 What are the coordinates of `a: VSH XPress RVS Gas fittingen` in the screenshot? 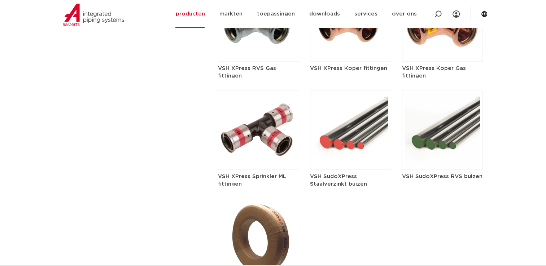 It's located at (259, 49).